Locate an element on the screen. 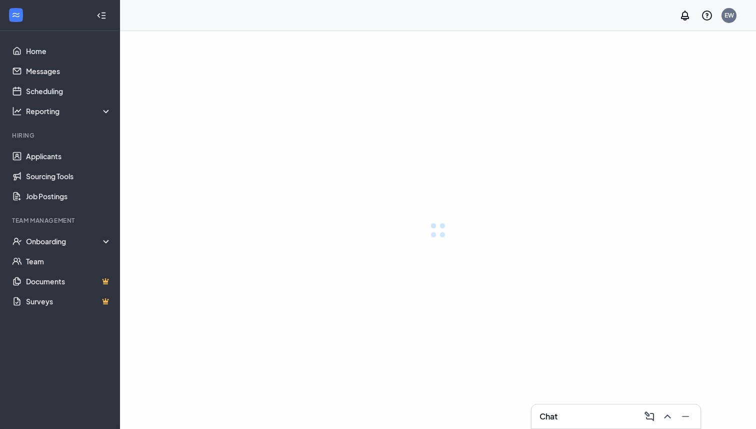 This screenshot has width=756, height=429. div: Reporting is located at coordinates (69, 111).